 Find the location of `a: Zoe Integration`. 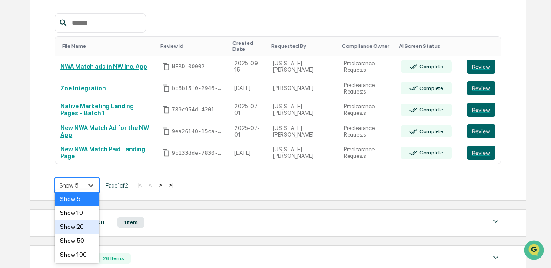

a: Zoe Integration is located at coordinates (83, 88).